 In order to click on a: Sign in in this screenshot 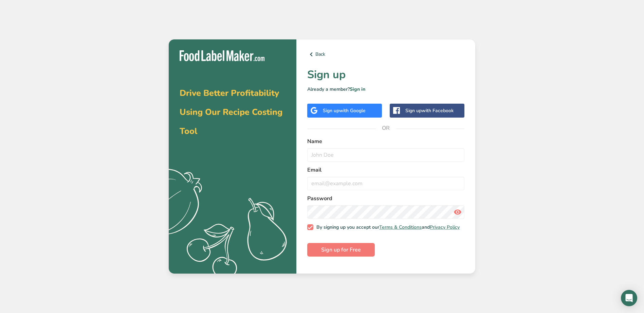, I will do `click(358, 89)`.